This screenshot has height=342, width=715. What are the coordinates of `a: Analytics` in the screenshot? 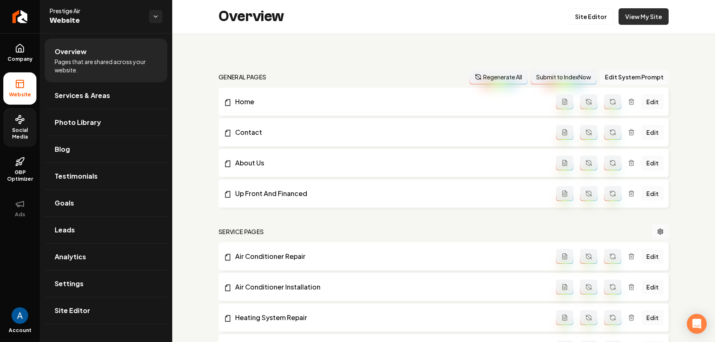 It's located at (106, 257).